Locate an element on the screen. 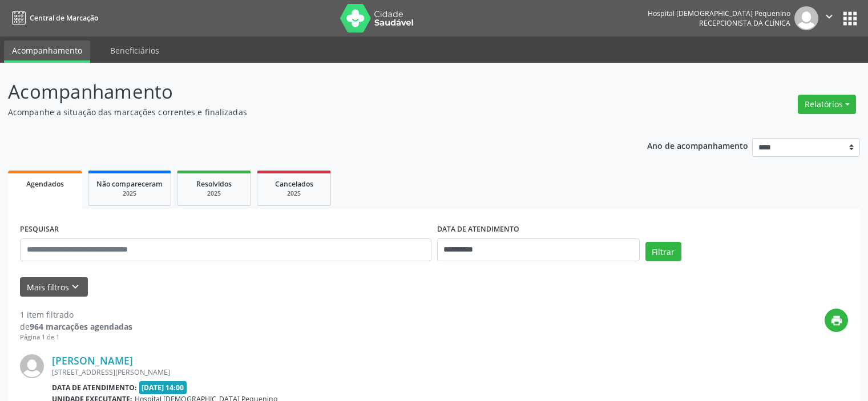  i: print is located at coordinates (836, 320).